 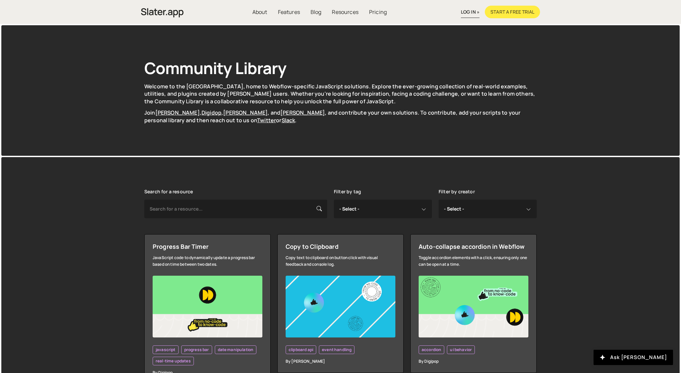 What do you see at coordinates (340, 307) in the screenshot?
I see `img: YT%20-%20Thumb%20(14).png` at bounding box center [340, 307].